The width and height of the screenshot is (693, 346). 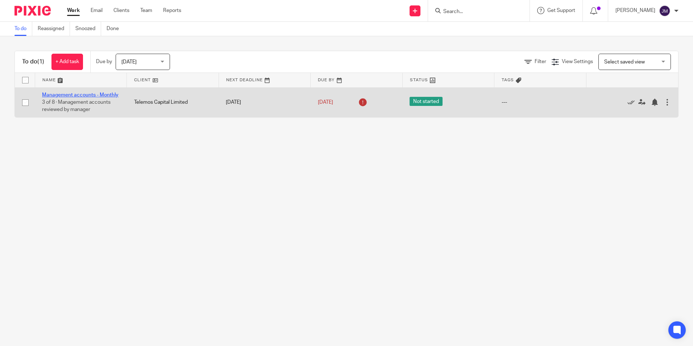 What do you see at coordinates (73, 11) in the screenshot?
I see `a: Work` at bounding box center [73, 11].